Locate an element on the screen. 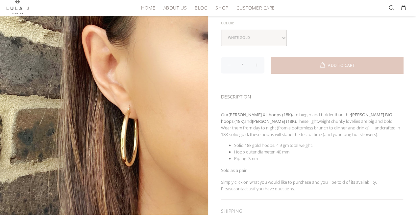 The image size is (416, 219). span: Shop is located at coordinates (222, 8).